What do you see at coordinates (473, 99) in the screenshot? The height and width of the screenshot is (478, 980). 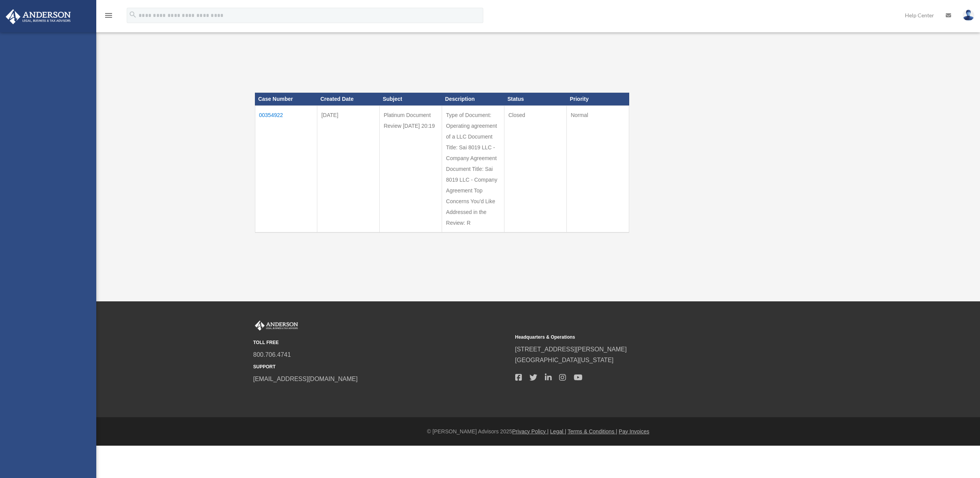 I see `th: Description` at bounding box center [473, 99].